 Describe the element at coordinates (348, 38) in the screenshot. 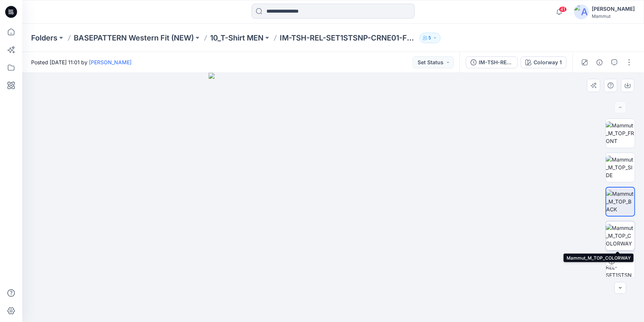

I see `p: IM-TSH-REL-SET1STSNP-CRNE01-FW25` at that location.